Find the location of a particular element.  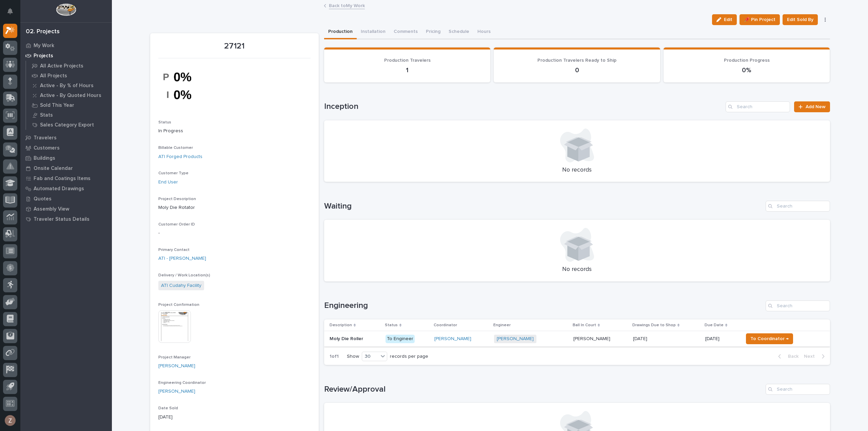

span: To Coordinator → is located at coordinates (769, 339).